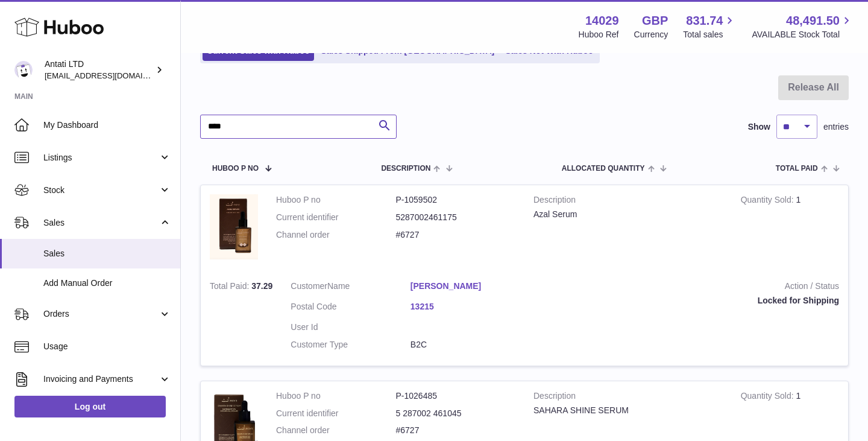 This screenshot has height=441, width=868. Describe the element at coordinates (836, 127) in the screenshot. I see `span: entries` at that location.